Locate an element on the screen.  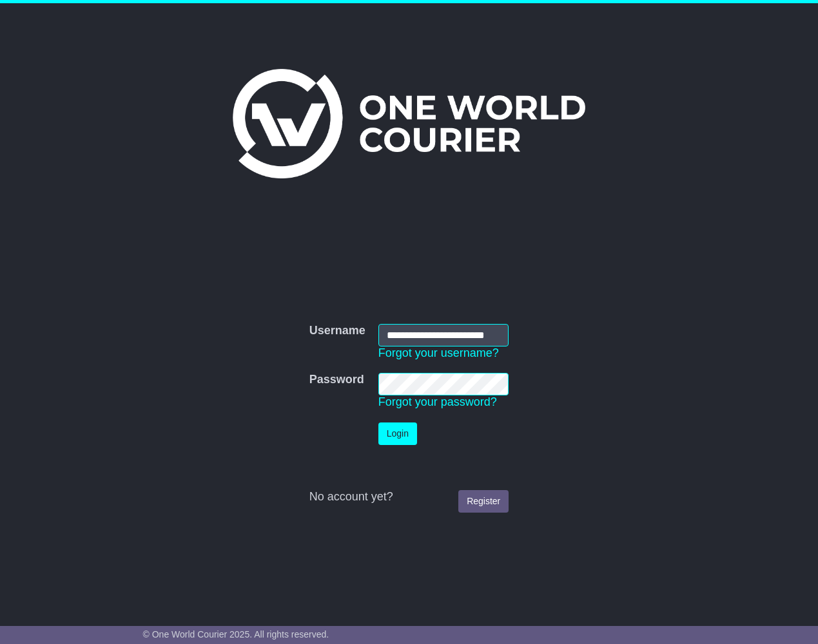
a: Register is located at coordinates (484, 502).